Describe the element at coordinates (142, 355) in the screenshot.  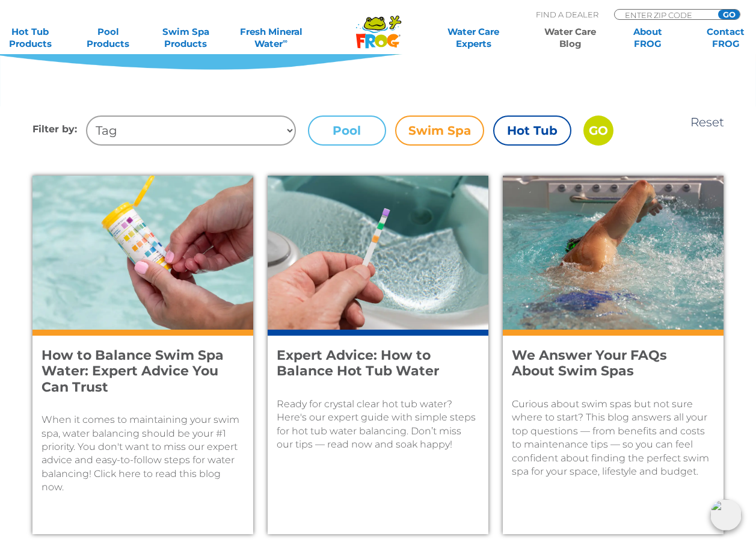
I see `a: A woman with pink nail polish tests her swim spa with FROG @ease Test StripsHow to Balance Swim S...` at that location.